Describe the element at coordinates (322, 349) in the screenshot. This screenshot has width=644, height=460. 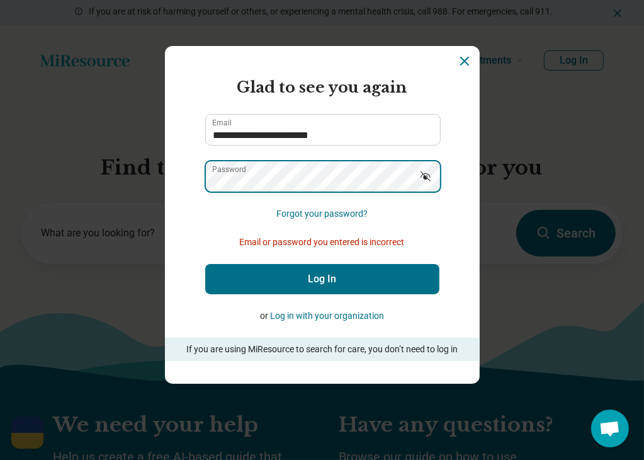
I see `p: If you are using MiResource to search for care, you don’t need to log in` at that location.